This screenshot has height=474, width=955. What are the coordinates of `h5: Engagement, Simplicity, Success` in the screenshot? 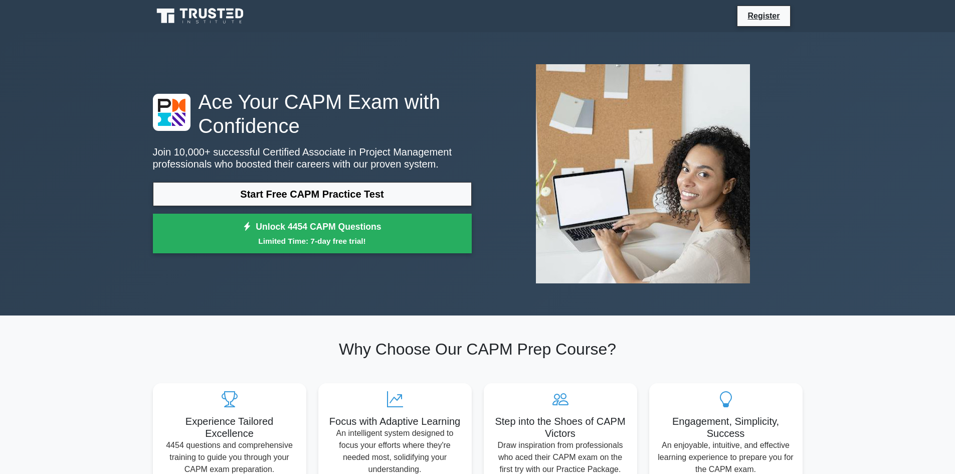 It's located at (726, 427).